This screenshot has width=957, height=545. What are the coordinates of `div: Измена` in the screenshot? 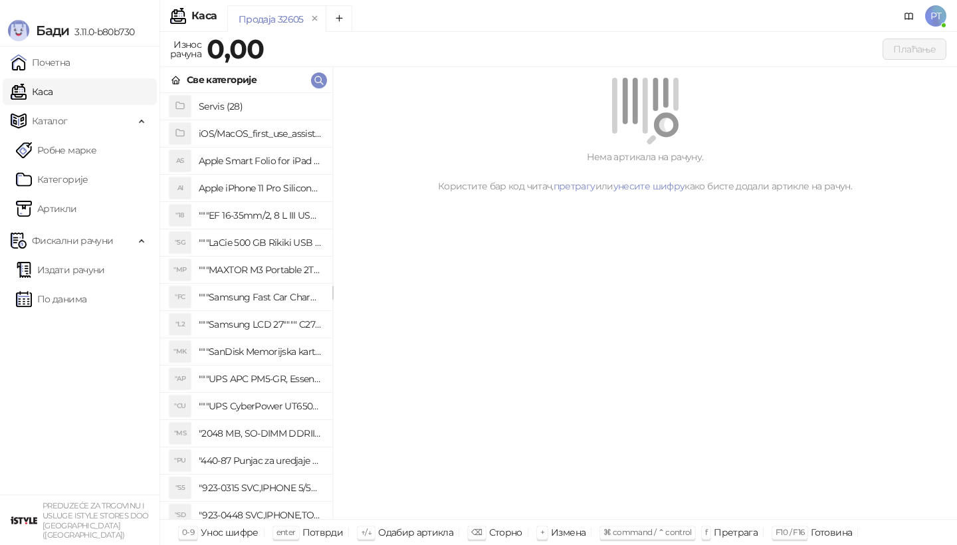 It's located at (568, 532).